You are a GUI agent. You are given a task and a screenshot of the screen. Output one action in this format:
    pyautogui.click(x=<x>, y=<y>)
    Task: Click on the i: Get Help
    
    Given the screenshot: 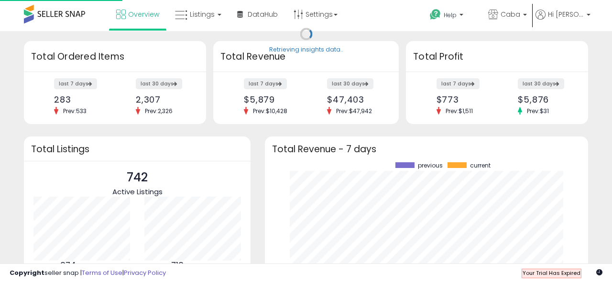 What is the action you would take?
    pyautogui.click(x=435, y=14)
    